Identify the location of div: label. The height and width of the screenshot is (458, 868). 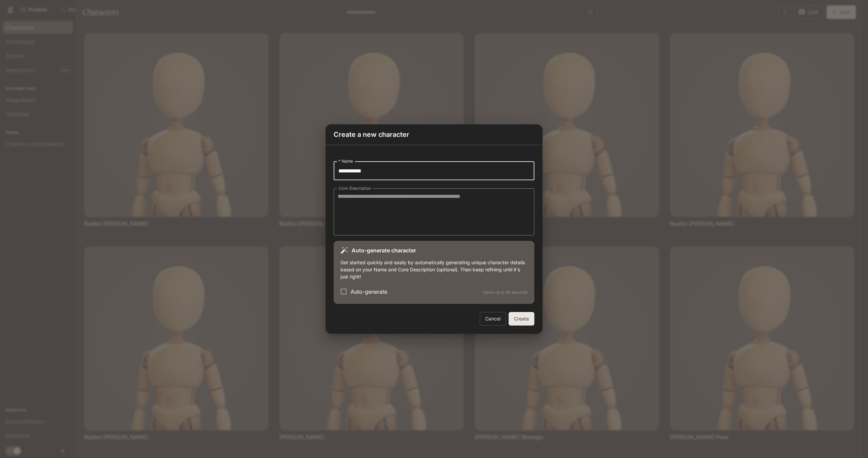
(434, 212).